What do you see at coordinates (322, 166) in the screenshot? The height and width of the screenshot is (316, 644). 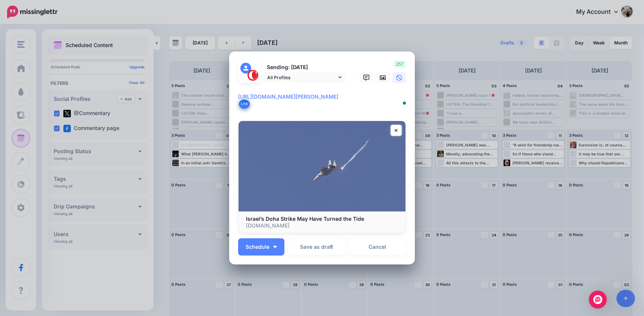 I see `img: Israel’s Doha Strike May Have Turned the Tide` at bounding box center [322, 166].